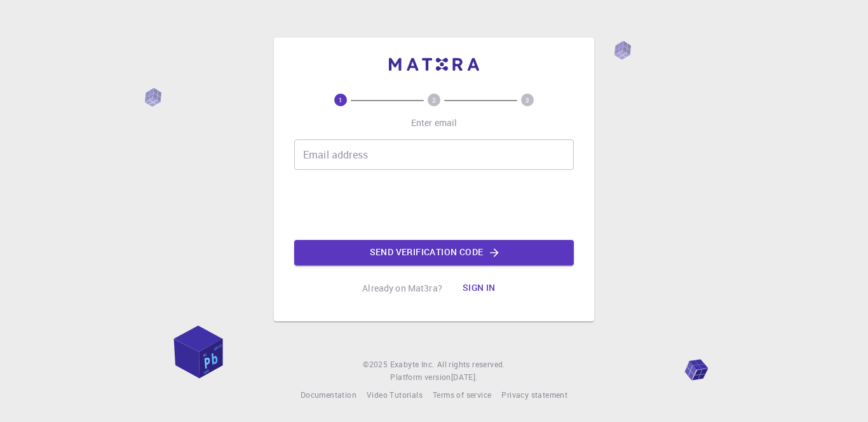 This screenshot has width=868, height=422. I want to click on a: Privacy statement, so click(535, 395).